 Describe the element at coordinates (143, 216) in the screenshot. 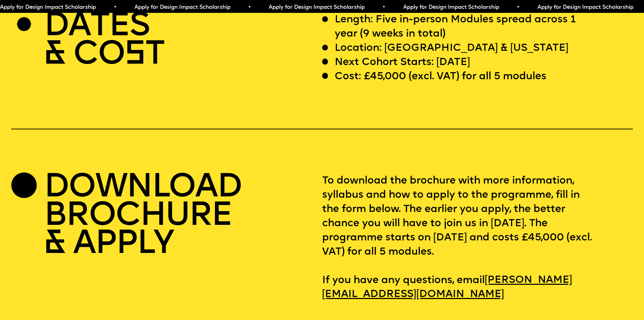

I see `h2: DOWNLOAD BROCHURE & APPLY` at that location.